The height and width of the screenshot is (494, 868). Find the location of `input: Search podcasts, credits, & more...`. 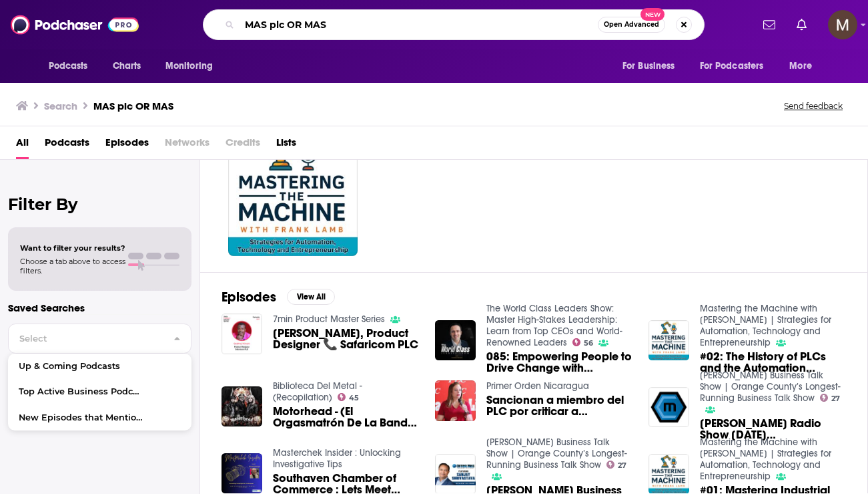

input: Search podcasts, credits, & more... is located at coordinates (419, 25).